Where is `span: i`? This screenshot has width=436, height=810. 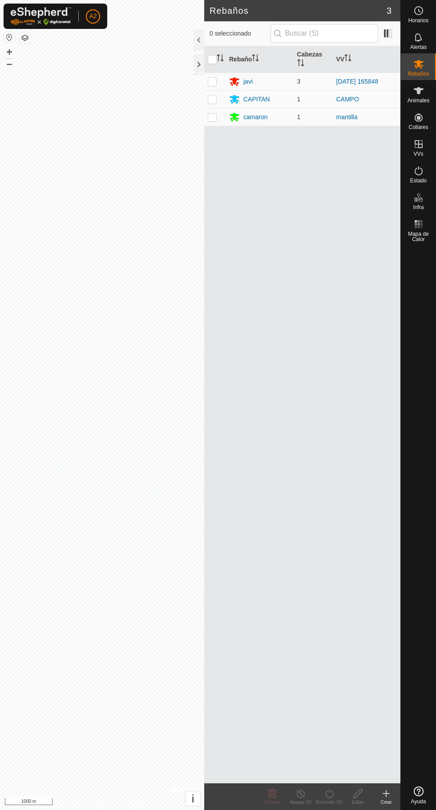
span: i is located at coordinates (193, 798).